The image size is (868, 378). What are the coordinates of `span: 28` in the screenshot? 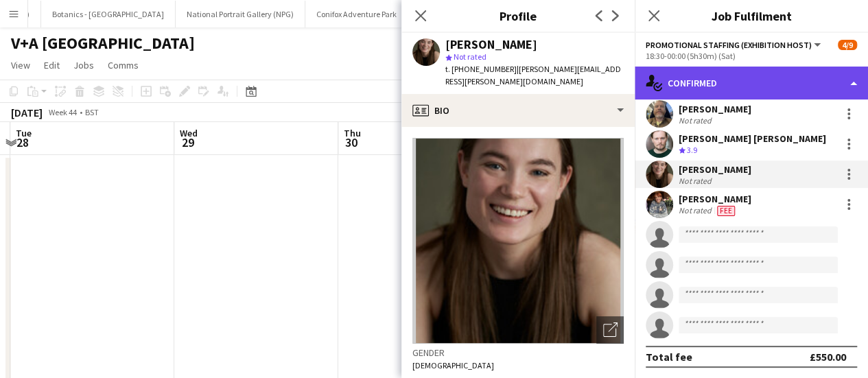 It's located at (22, 142).